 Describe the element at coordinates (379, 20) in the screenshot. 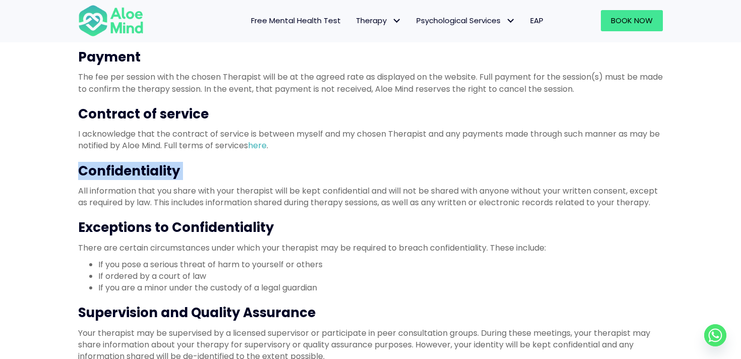

I see `span: Therapy` at that location.